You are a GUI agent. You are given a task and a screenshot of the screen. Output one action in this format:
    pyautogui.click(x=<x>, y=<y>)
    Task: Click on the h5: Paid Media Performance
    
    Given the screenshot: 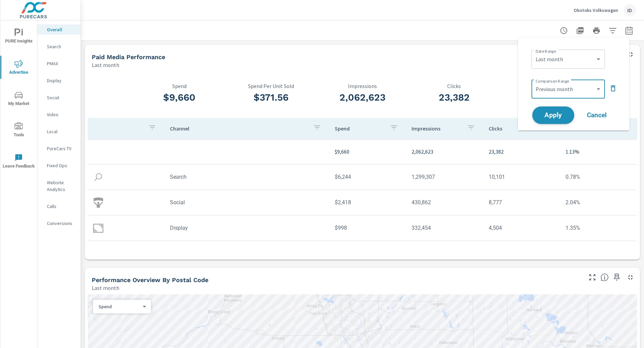 What is the action you would take?
    pyautogui.click(x=128, y=57)
    